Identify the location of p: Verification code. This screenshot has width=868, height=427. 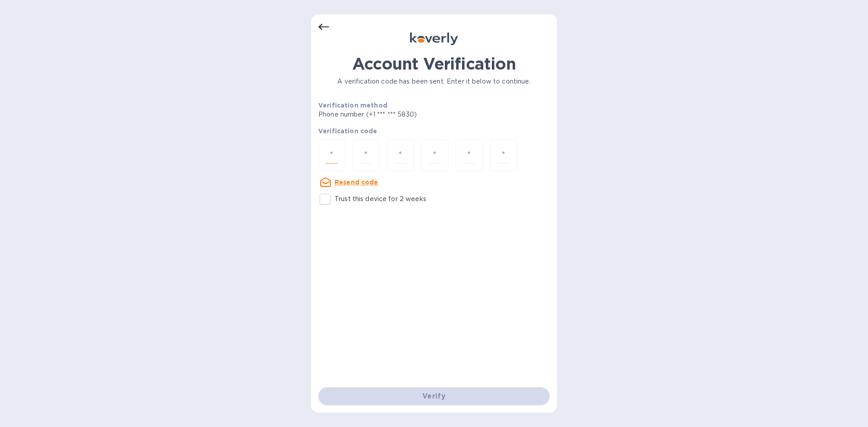
(434, 131).